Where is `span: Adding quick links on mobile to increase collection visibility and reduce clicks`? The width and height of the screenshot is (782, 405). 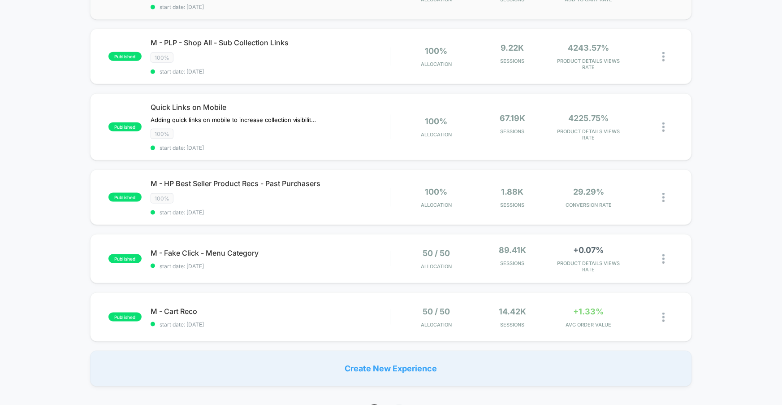 span: Adding quick links on mobile to increase collection visibility and reduce clicks is located at coordinates (234, 120).